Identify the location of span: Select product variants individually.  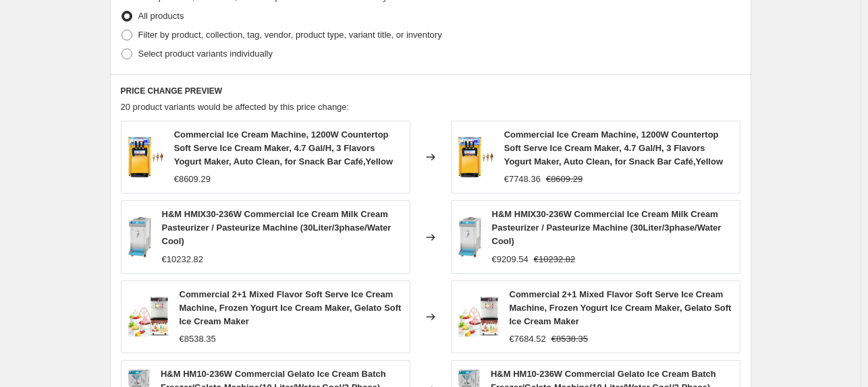
(205, 53).